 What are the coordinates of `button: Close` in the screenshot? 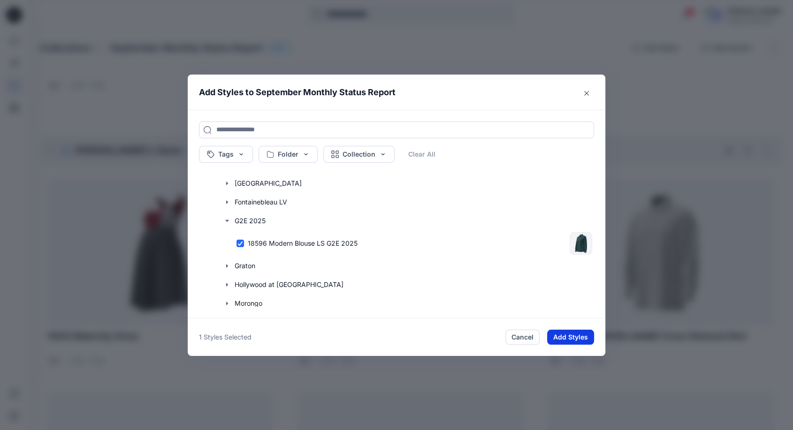 It's located at (586, 93).